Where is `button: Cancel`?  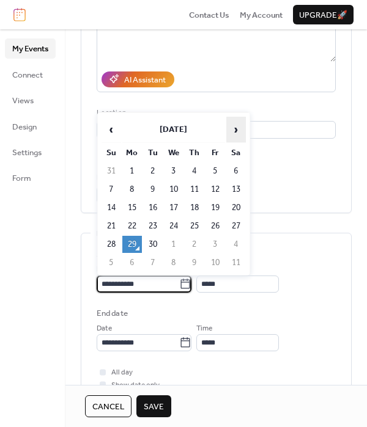
button: Cancel is located at coordinates (108, 406).